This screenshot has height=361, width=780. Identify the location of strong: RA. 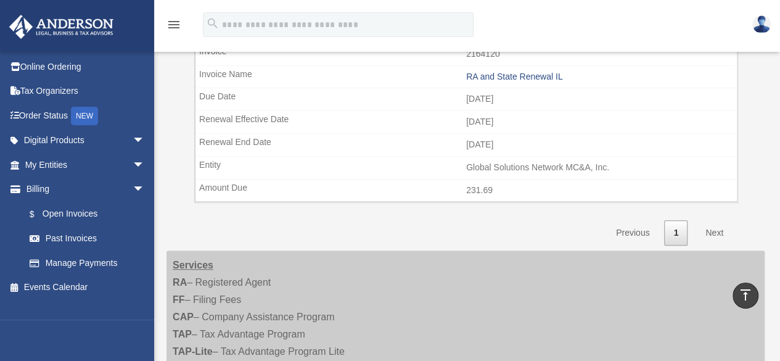
(179, 282).